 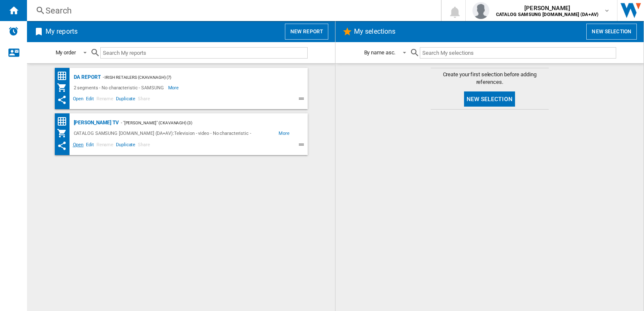 What do you see at coordinates (481, 10) in the screenshot?
I see `img: profile.jpg` at bounding box center [481, 10].